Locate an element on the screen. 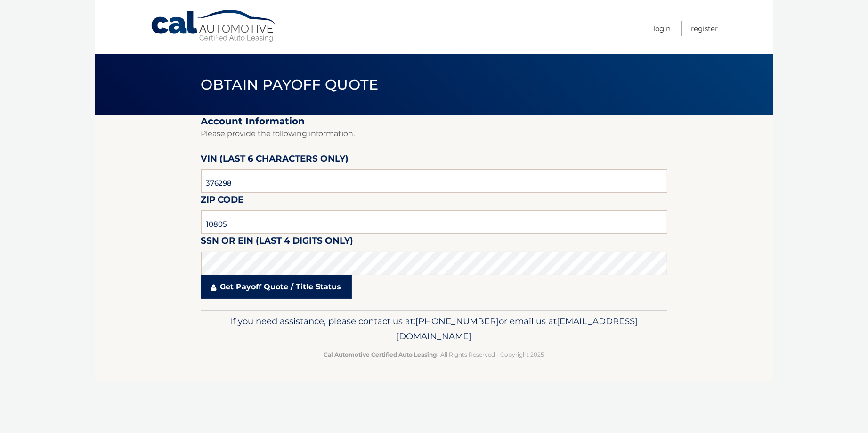  a: Login is located at coordinates (662, 28).